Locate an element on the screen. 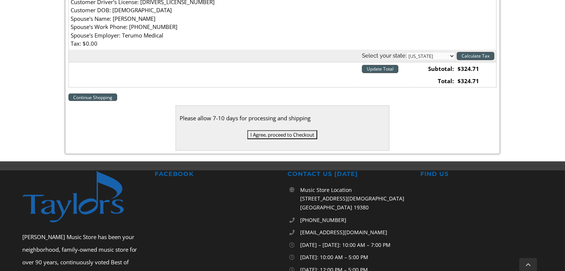 The height and width of the screenshot is (271, 565). h2: FACEBOOK is located at coordinates (216, 174).